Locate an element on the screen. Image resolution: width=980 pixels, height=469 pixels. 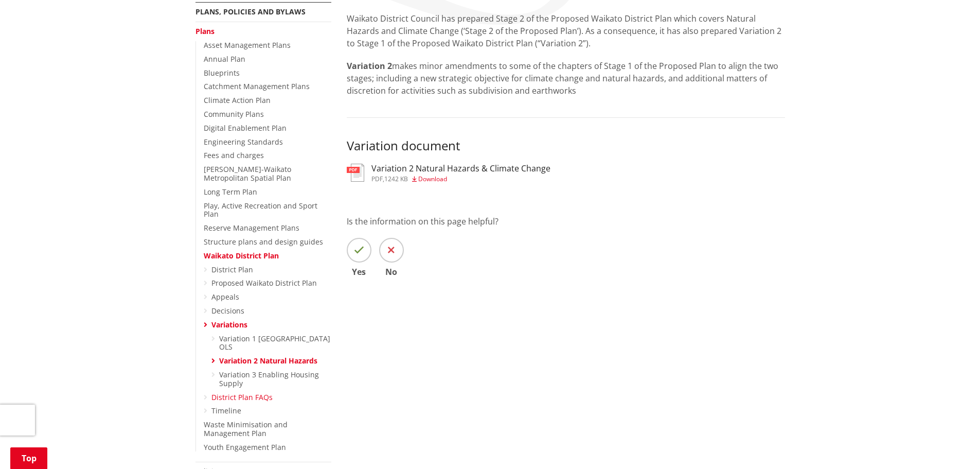
img: document-pdf.svg is located at coordinates (355, 172).